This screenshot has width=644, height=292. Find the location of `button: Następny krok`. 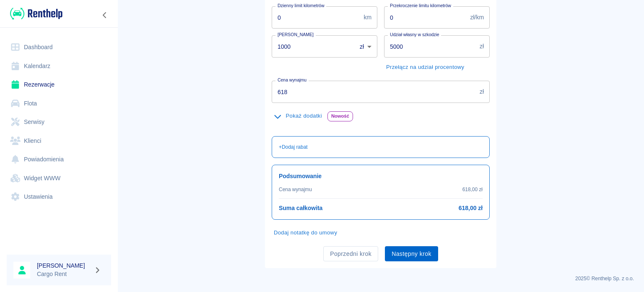

button: Następny krok is located at coordinates (411, 254).